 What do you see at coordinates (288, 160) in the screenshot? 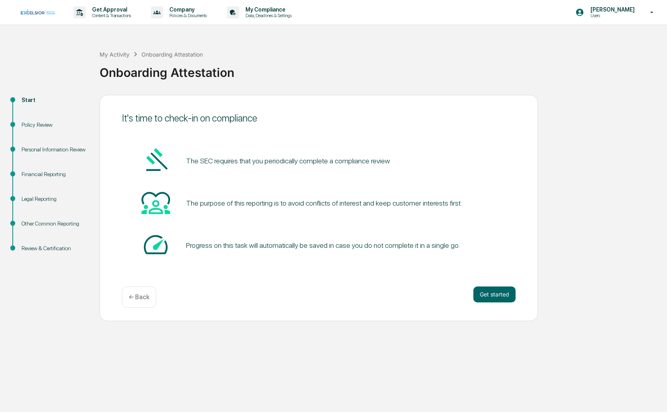
I see `pre: The SEC requires that you periodically complete a compliance review` at bounding box center [288, 160].